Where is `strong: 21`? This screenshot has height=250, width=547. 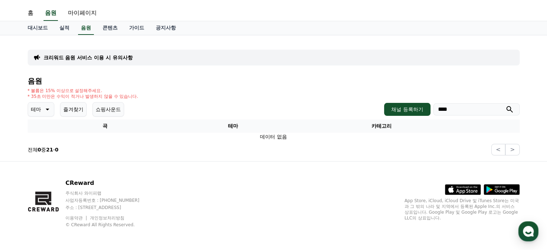 strong: 21 is located at coordinates (49, 150).